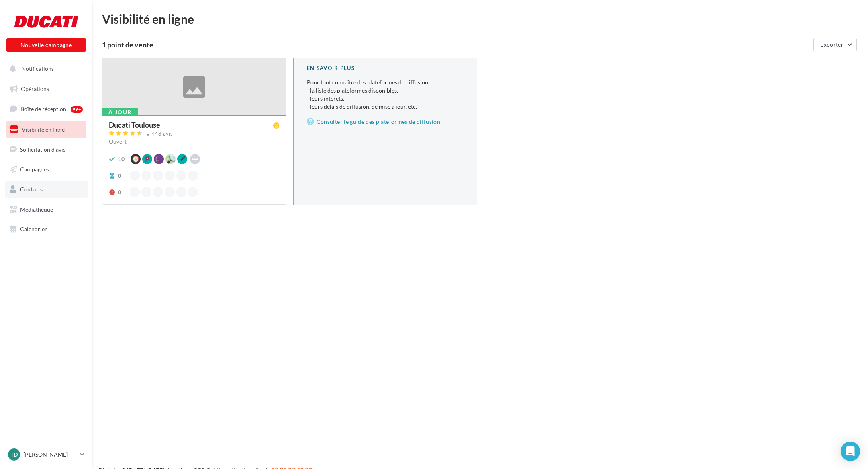 The image size is (868, 469). What do you see at coordinates (386, 94) in the screenshot?
I see `p: Pour tout connaître des plateformes de diffusion :` at bounding box center [386, 94].